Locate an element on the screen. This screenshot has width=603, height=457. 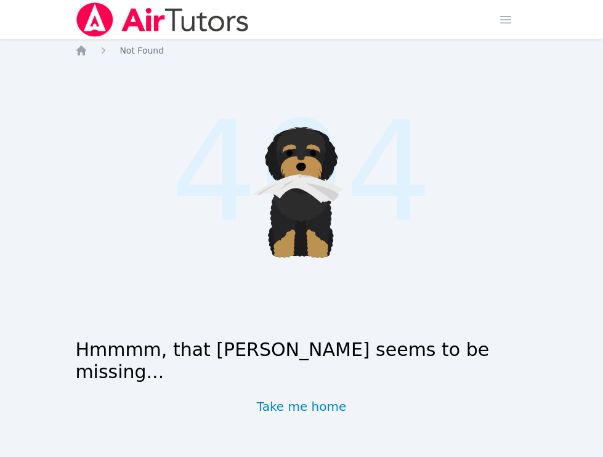
nav: Breadcrumb is located at coordinates (301, 50).